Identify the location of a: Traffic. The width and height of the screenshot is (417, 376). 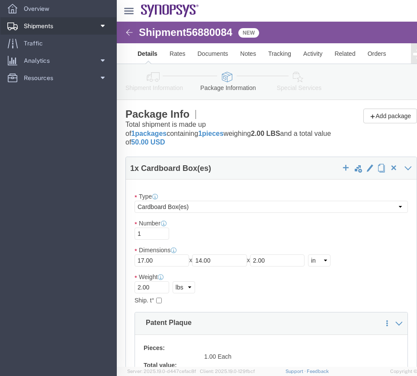
(58, 43).